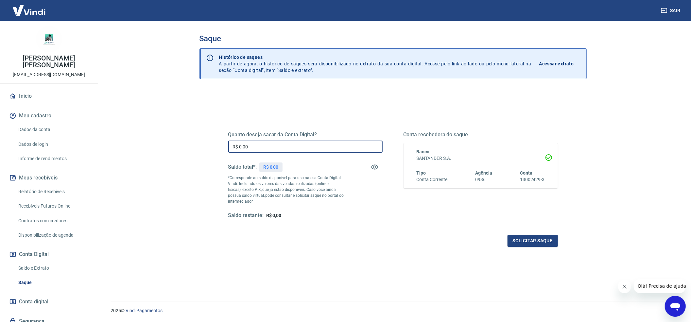 This screenshot has height=322, width=691. I want to click on p: 2025 ©, so click(393, 311).